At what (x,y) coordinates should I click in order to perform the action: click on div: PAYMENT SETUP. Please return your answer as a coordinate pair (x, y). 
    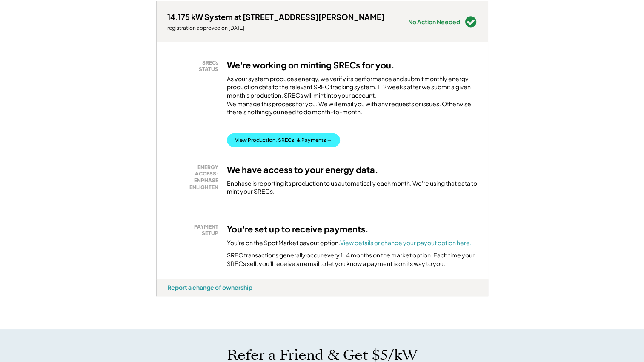
    Looking at the image, I should click on (195, 230).